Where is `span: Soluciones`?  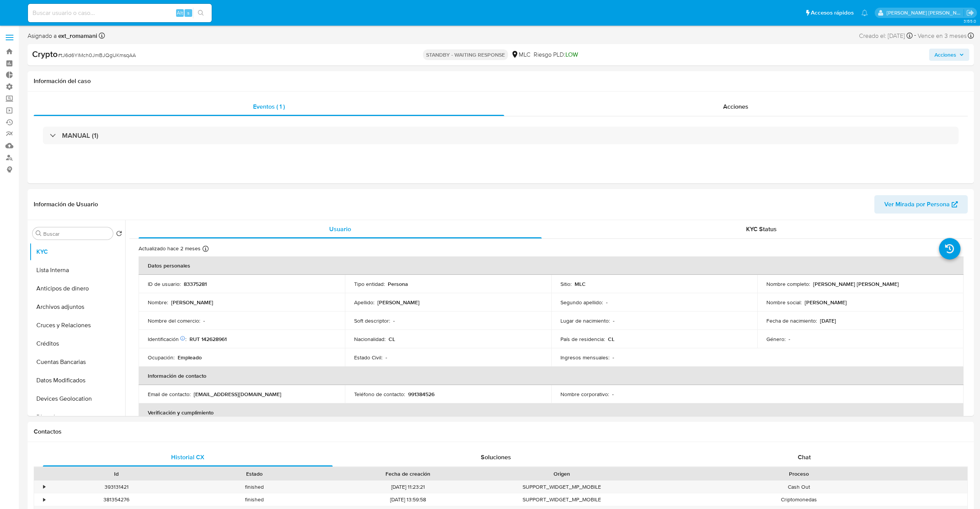
span: Soluciones is located at coordinates (495, 457).